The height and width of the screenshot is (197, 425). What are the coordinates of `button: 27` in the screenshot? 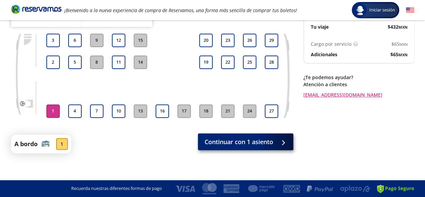 It's located at (272, 111).